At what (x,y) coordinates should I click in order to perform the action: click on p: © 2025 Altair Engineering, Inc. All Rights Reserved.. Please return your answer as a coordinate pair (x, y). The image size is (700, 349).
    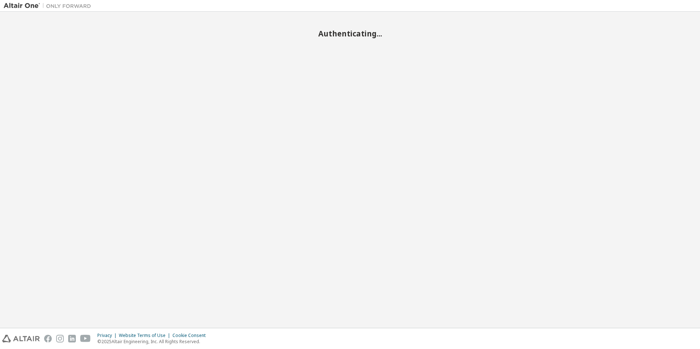
    Looking at the image, I should click on (154, 342).